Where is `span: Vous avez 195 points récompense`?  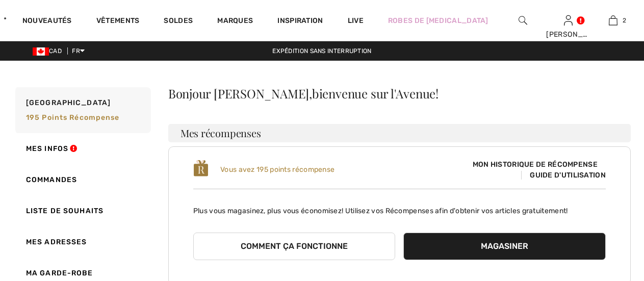
span: Vous avez 195 points récompense is located at coordinates (277, 169).